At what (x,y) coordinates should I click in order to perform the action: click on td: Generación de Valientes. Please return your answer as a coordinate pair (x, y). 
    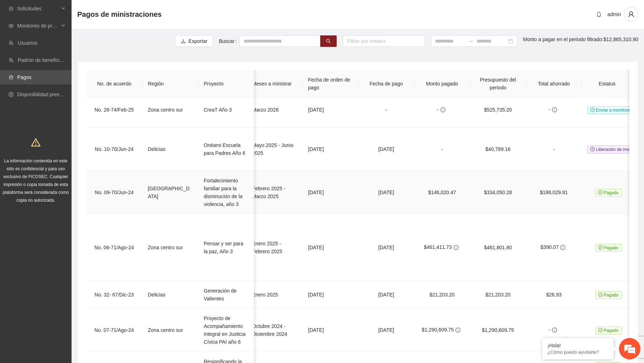
    Looking at the image, I should click on (226, 295).